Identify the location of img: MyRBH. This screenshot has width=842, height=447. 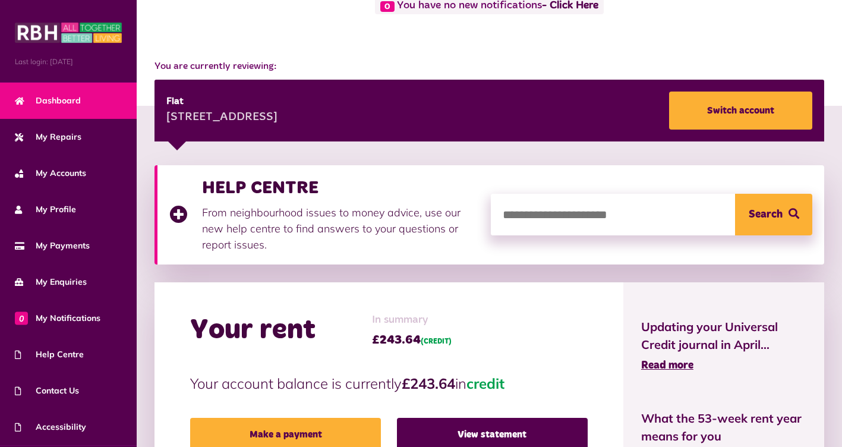
(68, 33).